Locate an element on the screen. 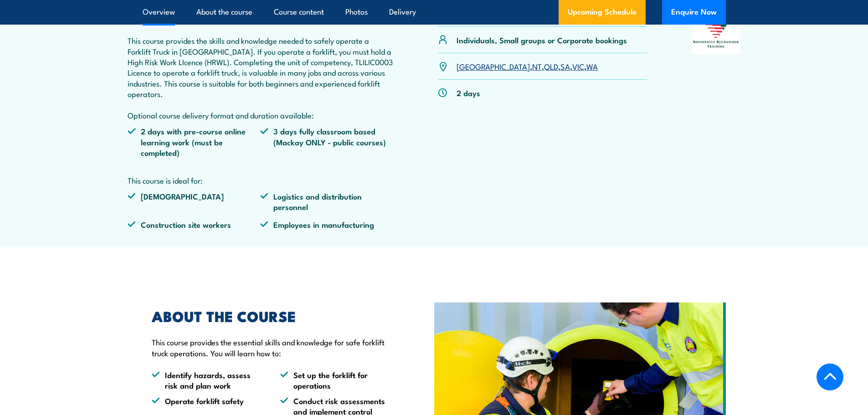  h2: ABOUT THE COURSE is located at coordinates (272, 316).